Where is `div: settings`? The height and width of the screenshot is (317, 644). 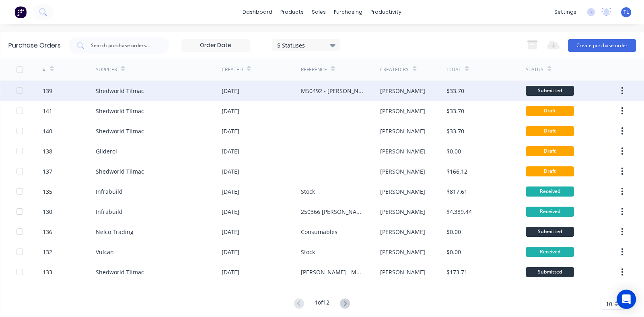 div: settings is located at coordinates (565, 12).